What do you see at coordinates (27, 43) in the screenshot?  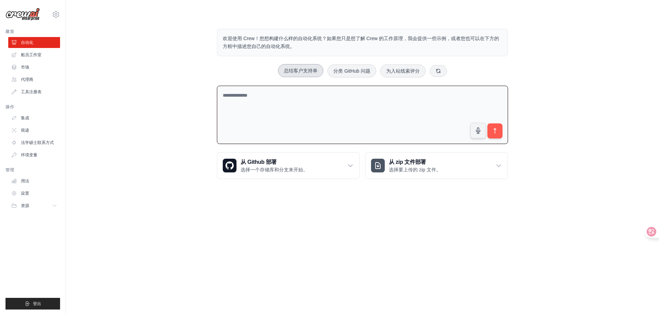 I see `font: 自动化` at bounding box center [27, 43].